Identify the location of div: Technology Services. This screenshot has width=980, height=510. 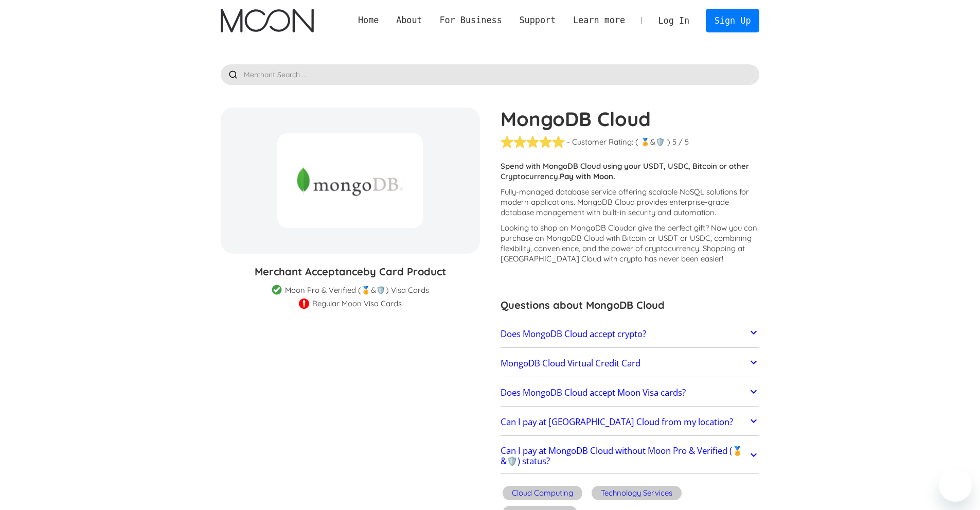
(636, 493).